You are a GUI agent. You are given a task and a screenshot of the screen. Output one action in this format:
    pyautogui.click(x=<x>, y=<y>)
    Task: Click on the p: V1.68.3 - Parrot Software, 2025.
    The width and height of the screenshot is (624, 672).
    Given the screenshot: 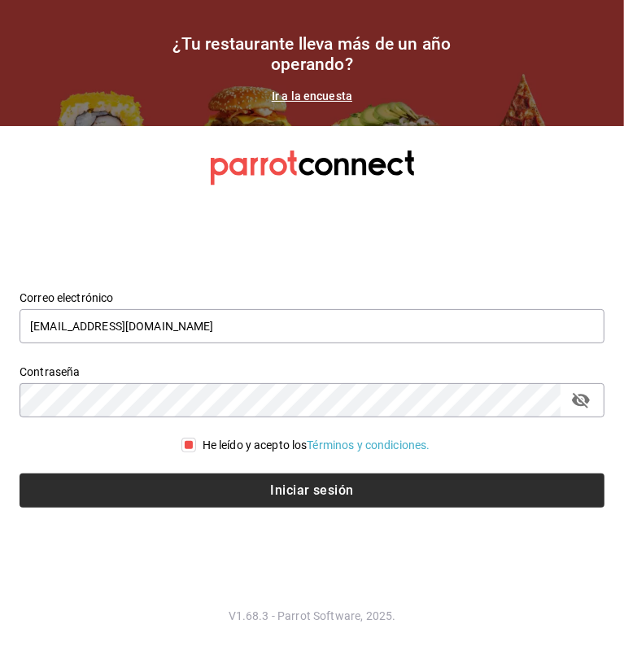 What is the action you would take?
    pyautogui.click(x=311, y=615)
    